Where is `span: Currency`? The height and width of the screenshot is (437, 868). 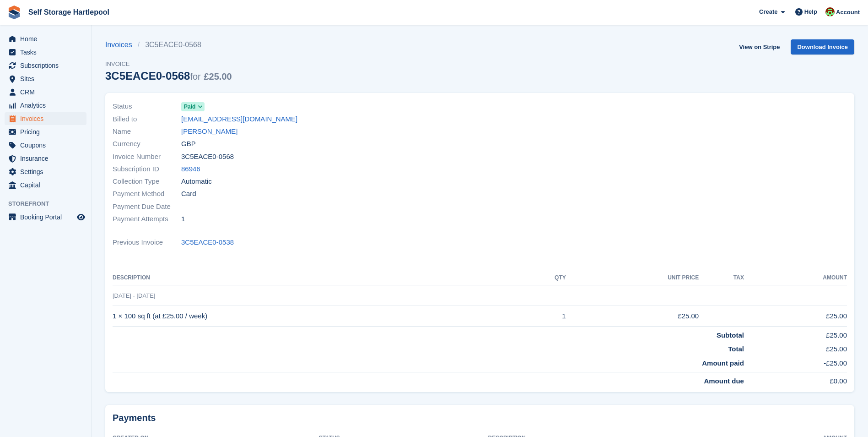
span: Currency is located at coordinates (147, 144).